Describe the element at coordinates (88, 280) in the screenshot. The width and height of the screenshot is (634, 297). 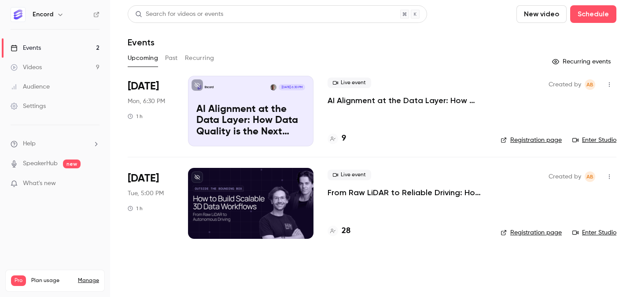
I see `a: Manage` at that location.